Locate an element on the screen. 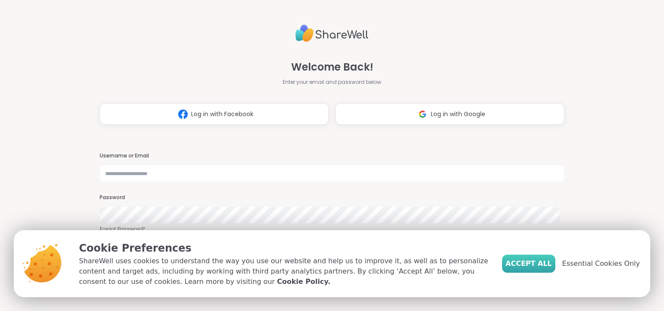 This screenshot has width=664, height=311. span: Log in with Facebook is located at coordinates (222, 114).